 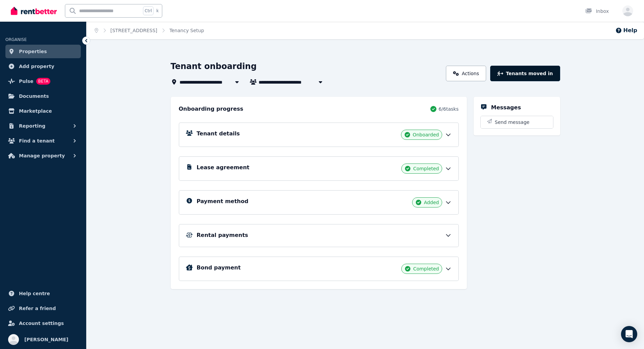 I want to click on span: Onboarded, so click(x=426, y=135).